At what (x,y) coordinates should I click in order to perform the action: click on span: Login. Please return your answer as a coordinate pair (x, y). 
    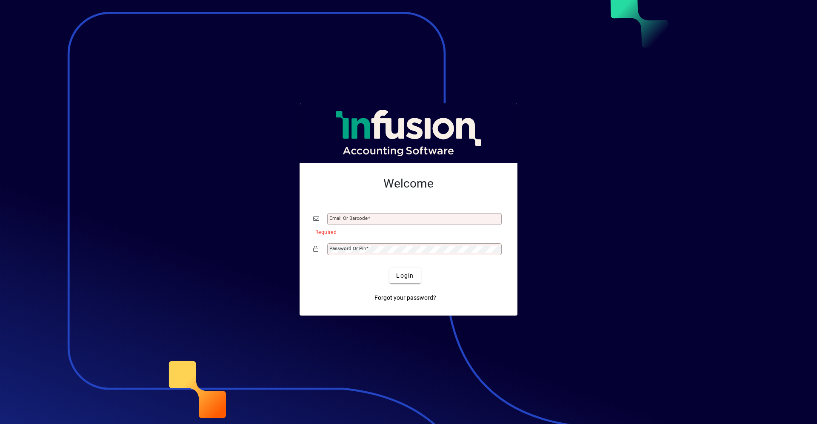
    Looking at the image, I should click on (405, 276).